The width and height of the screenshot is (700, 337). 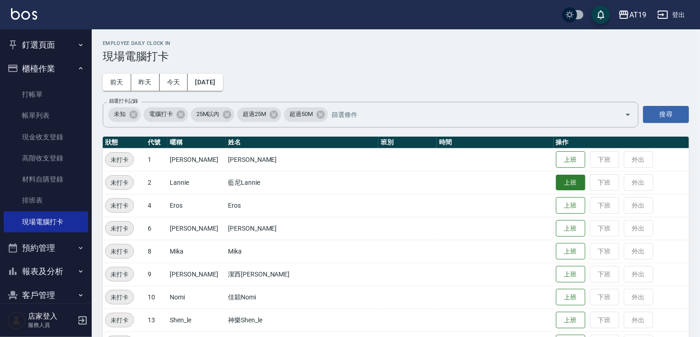 What do you see at coordinates (46, 248) in the screenshot?
I see `button: 預約管理` at bounding box center [46, 248].